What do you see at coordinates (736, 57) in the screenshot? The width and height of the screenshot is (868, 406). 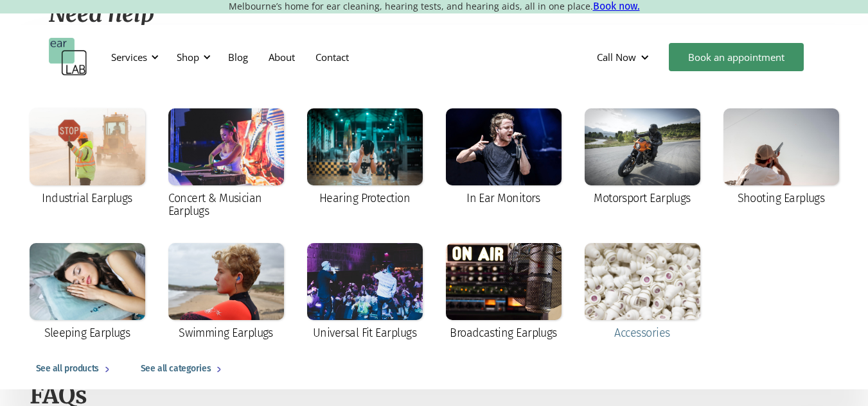 I see `a: Book an appointment` at bounding box center [736, 57].